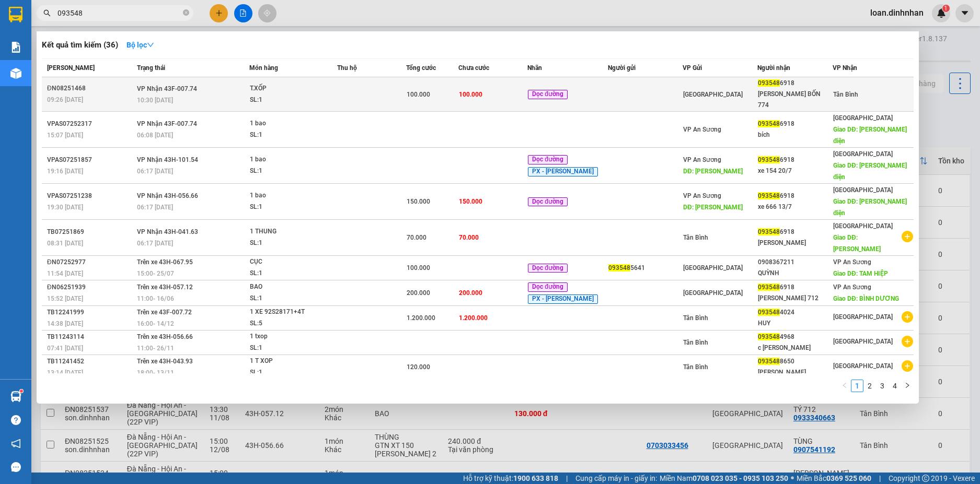 The width and height of the screenshot is (980, 484). I want to click on li: 4, so click(894, 386).